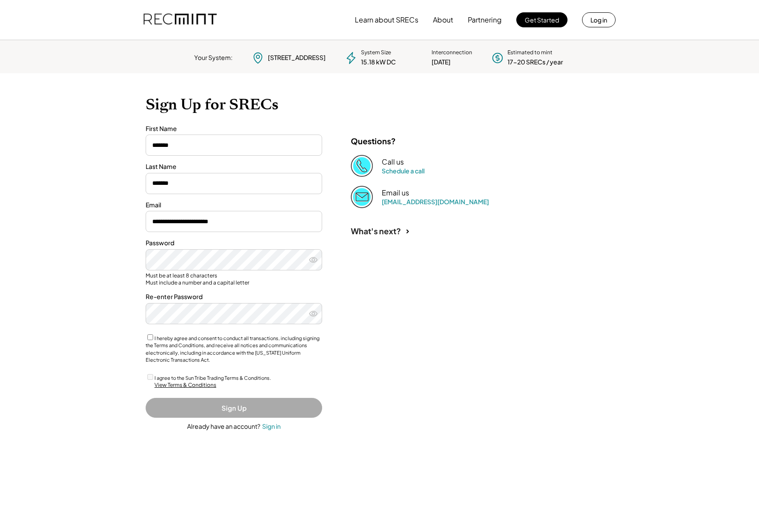 This screenshot has width=759, height=532. What do you see at coordinates (599, 20) in the screenshot?
I see `button: Log in` at bounding box center [599, 20].